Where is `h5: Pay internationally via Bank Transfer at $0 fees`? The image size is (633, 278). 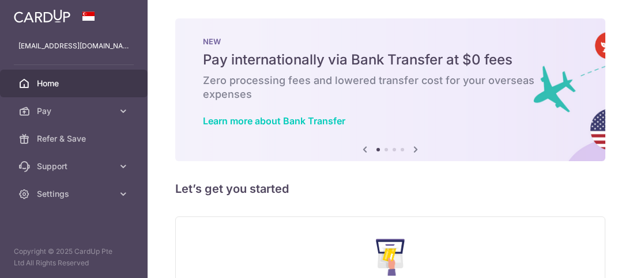
h5: Pay internationally via Bank Transfer at $0 fees is located at coordinates (390, 60).